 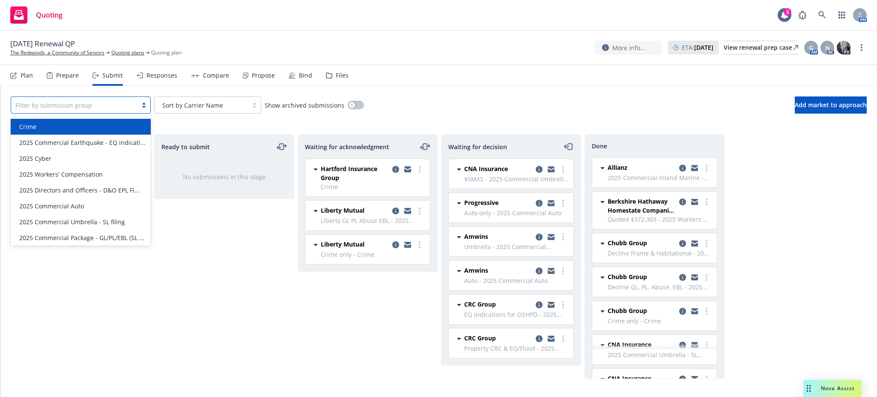 What do you see at coordinates (476, 236) in the screenshot?
I see `span: Amwins` at bounding box center [476, 236].